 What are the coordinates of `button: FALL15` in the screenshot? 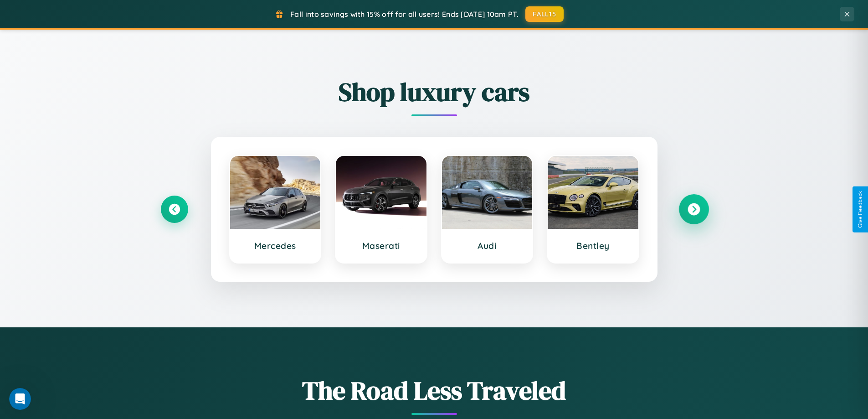 It's located at (544, 14).